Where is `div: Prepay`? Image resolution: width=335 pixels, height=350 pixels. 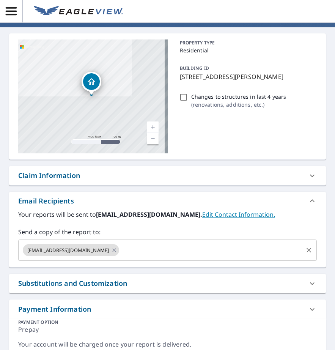 div: Prepay is located at coordinates (167, 333).